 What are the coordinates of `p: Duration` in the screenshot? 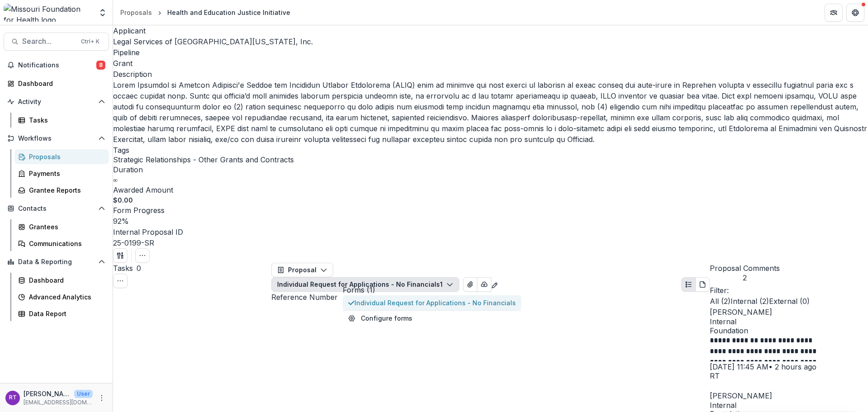 It's located at (128, 170).